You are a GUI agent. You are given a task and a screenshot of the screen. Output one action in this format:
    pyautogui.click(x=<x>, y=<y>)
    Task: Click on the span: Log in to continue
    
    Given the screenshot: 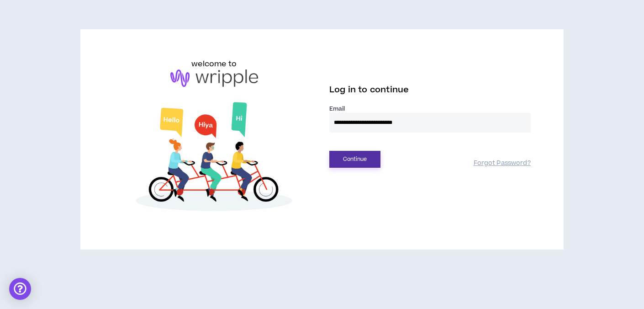 What is the action you would take?
    pyautogui.click(x=369, y=90)
    